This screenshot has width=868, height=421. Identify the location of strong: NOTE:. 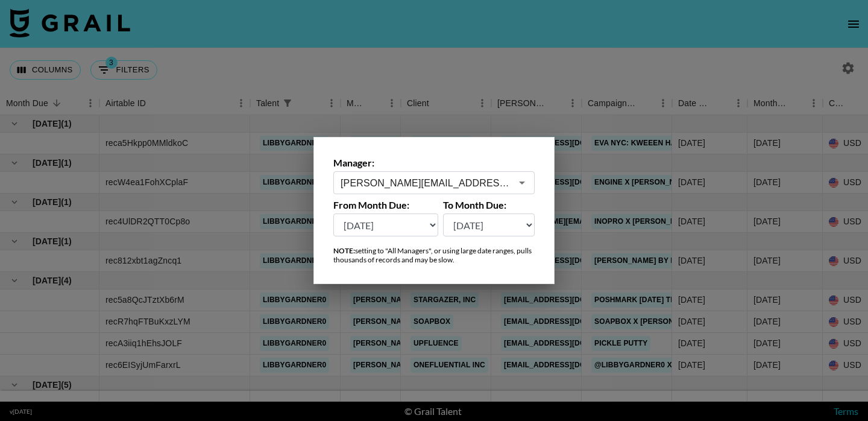
(344, 251).